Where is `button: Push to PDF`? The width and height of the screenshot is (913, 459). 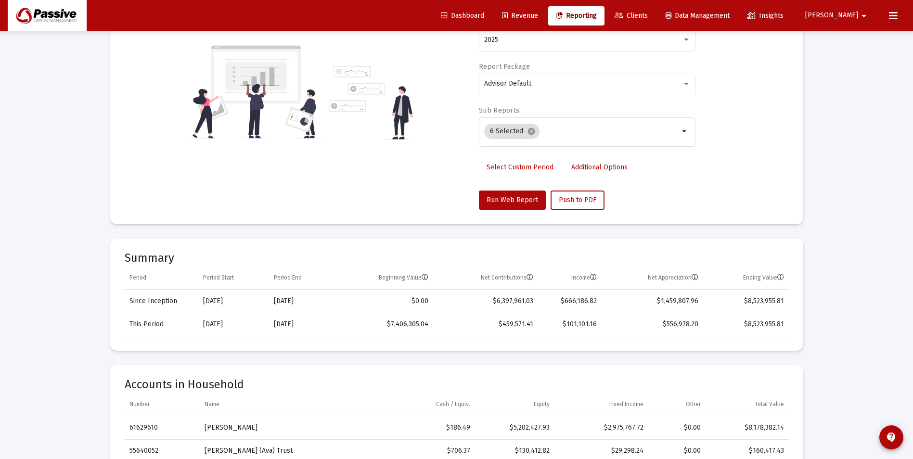
button: Push to PDF is located at coordinates (577, 200).